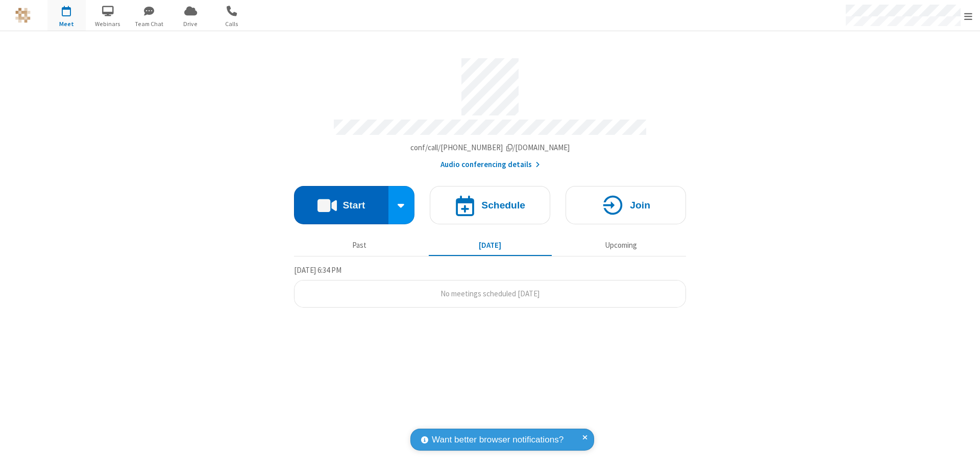 The width and height of the screenshot is (980, 468). I want to click on span: Team Chat, so click(149, 24).